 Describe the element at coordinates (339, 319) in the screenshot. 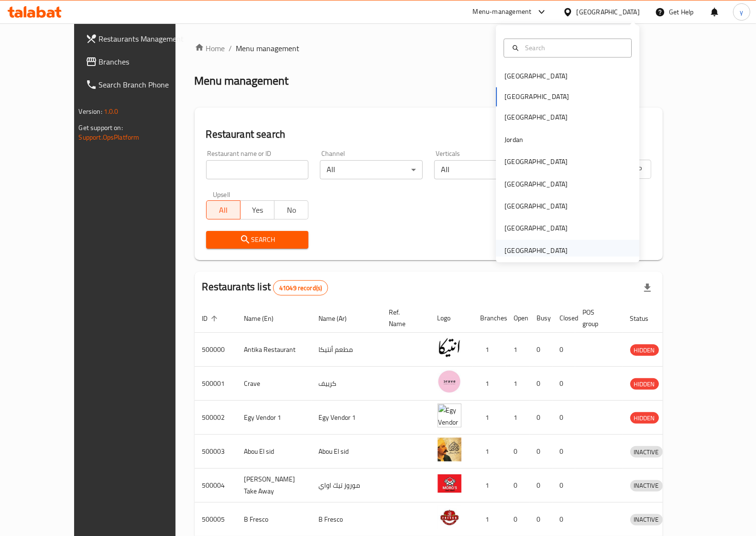

I see `span: Name (Ar)` at that location.